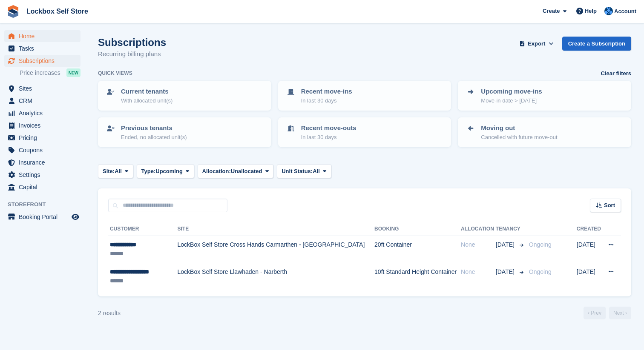 This screenshot has height=350, width=644. Describe the element at coordinates (109, 313) in the screenshot. I see `div: 2 results` at that location.